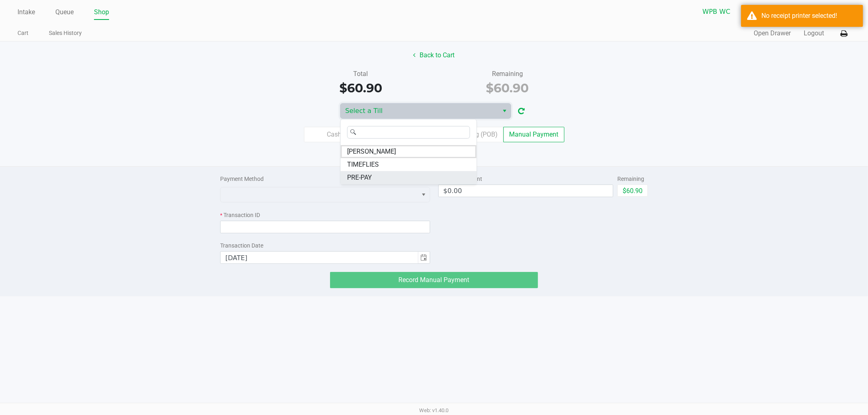 This screenshot has height=415, width=868. Describe the element at coordinates (434, 410) in the screenshot. I see `span: Web: v1.40.0` at that location.